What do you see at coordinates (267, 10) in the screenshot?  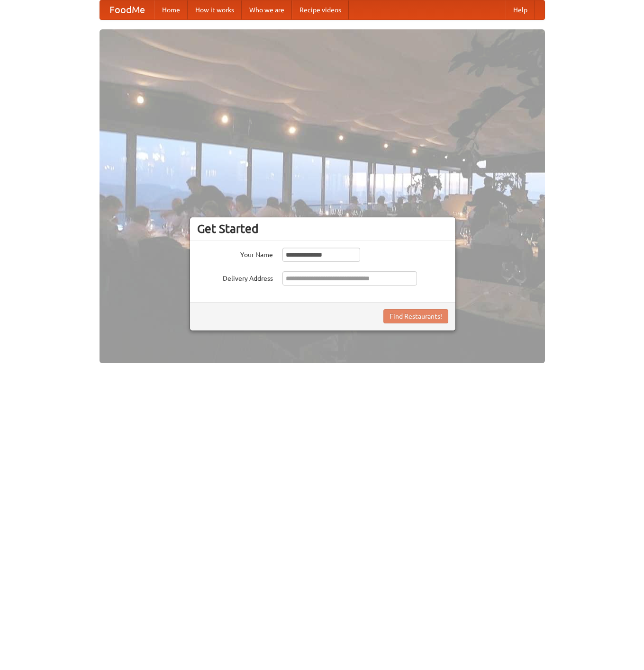 I see `a: Who we are` at bounding box center [267, 10].